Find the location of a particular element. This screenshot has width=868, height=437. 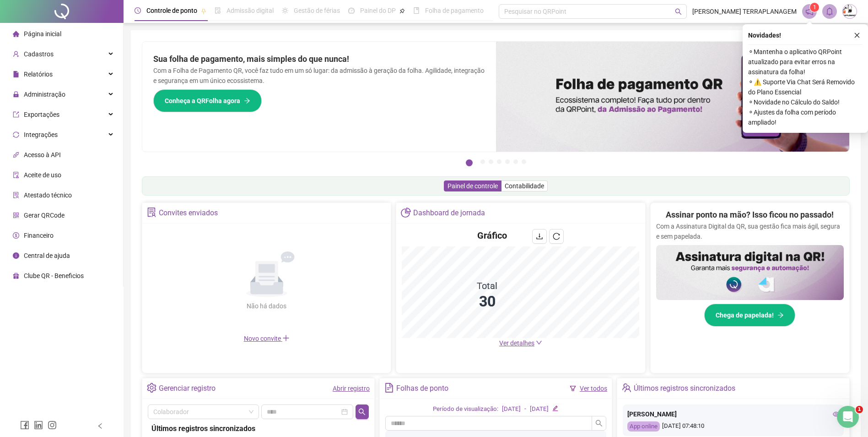

span: qrcode is located at coordinates (16, 215).